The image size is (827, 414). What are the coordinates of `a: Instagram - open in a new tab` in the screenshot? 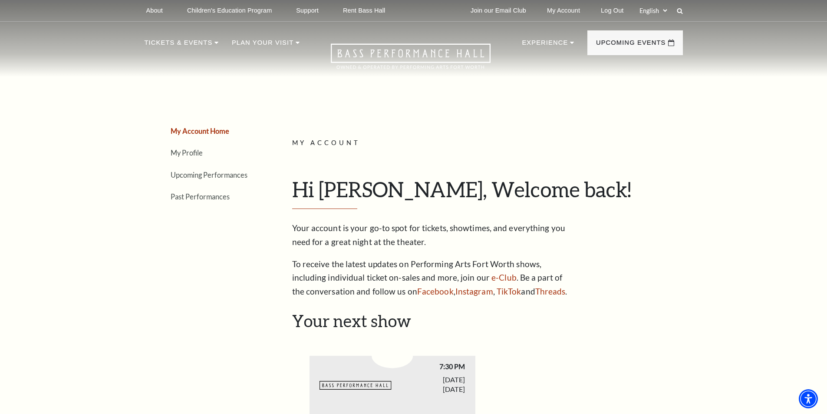 It's located at (474, 291).